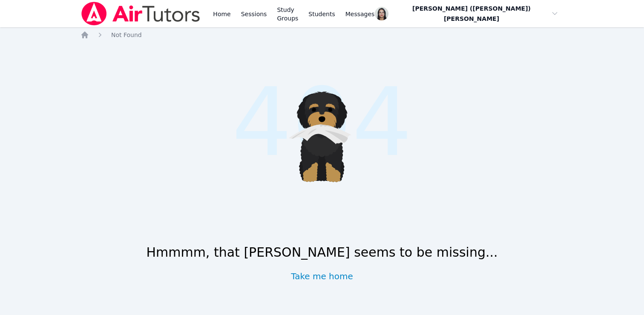 This screenshot has width=644, height=315. What do you see at coordinates (127, 35) in the screenshot?
I see `span: Not Found` at bounding box center [127, 35].